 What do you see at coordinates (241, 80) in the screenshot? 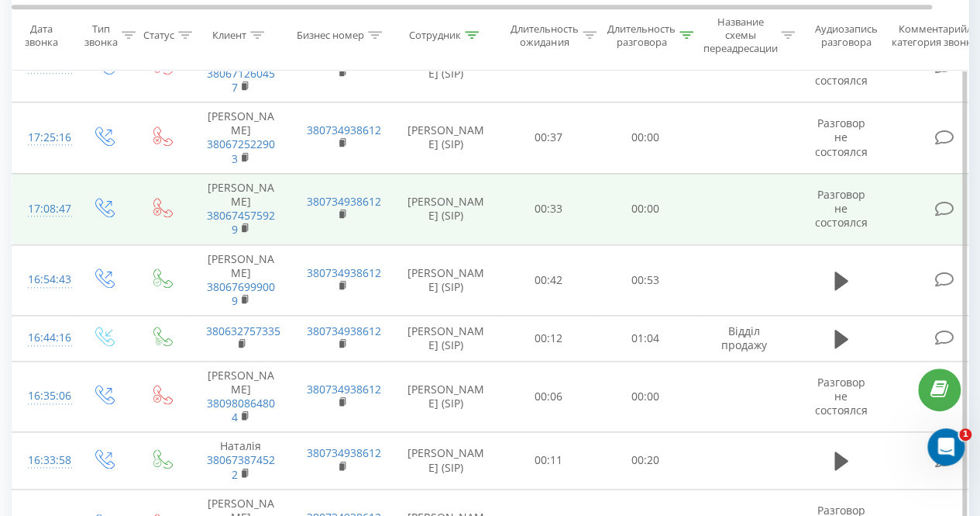
I see `a: 380671260457` at bounding box center [241, 80].